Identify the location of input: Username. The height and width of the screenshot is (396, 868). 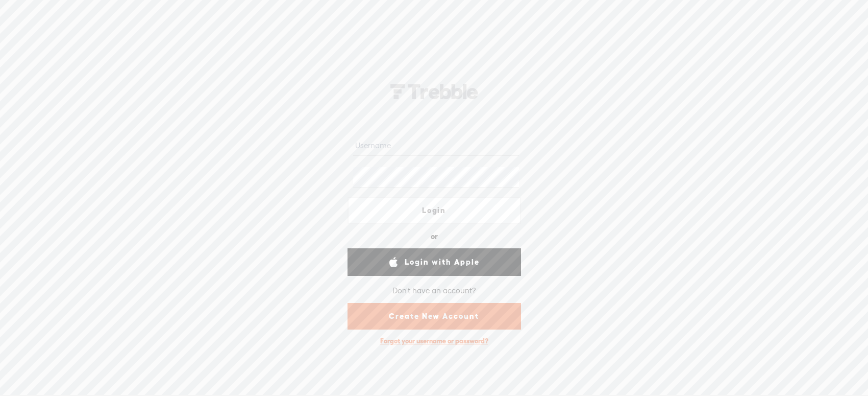
(436, 146).